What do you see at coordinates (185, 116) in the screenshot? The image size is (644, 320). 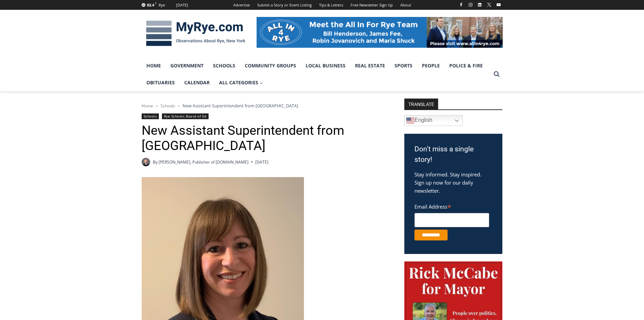 I see `a: Rye Schools Board of Ed` at bounding box center [185, 116].